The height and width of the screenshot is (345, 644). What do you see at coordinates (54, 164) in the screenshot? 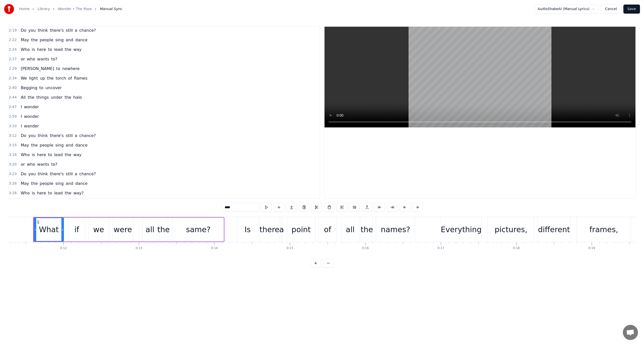
I see `span: to?` at bounding box center [54, 164].